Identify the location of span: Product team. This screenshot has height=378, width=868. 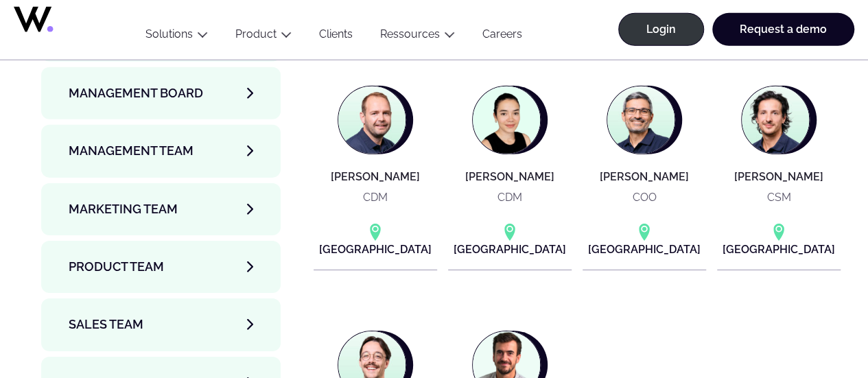
(116, 267).